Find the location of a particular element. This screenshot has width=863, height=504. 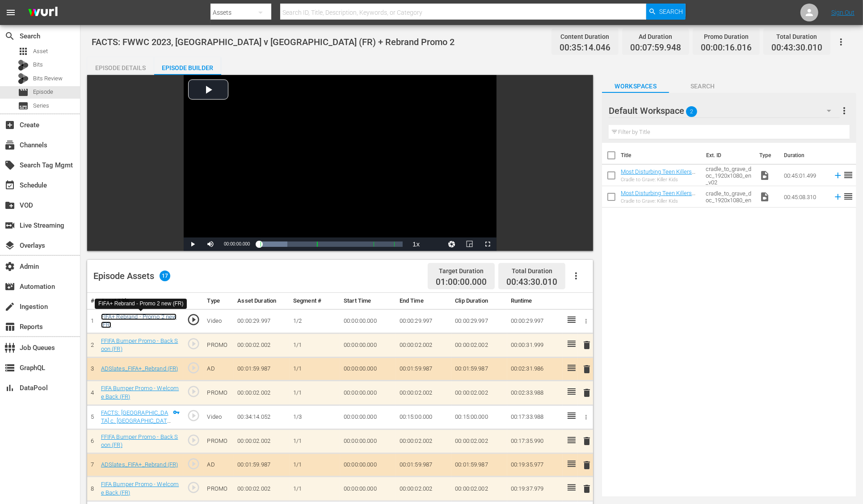

td: 2 is located at coordinates (92, 345).